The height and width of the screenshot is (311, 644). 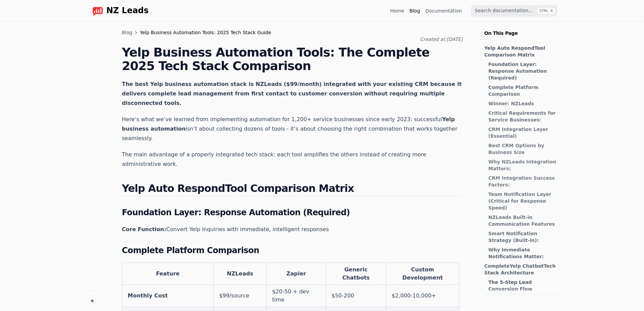 What do you see at coordinates (523, 165) in the screenshot?
I see `a: Why NZLeads Integration Matters:` at bounding box center [523, 165].